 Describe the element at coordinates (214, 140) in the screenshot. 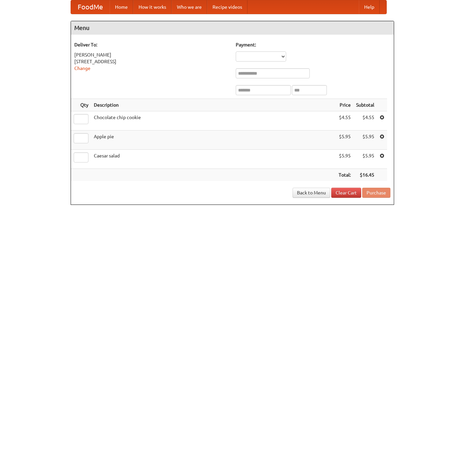

I see `td: Apple pie` at that location.